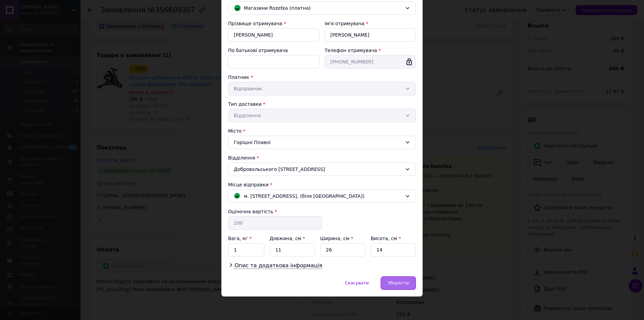  I want to click on label: Вага, кг, so click(240, 239).